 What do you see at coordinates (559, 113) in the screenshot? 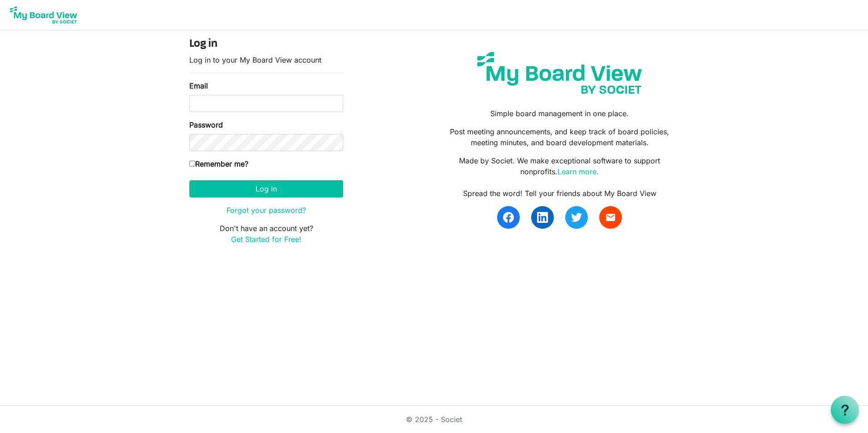
I see `p: Simple board management in one place.` at bounding box center [559, 113].